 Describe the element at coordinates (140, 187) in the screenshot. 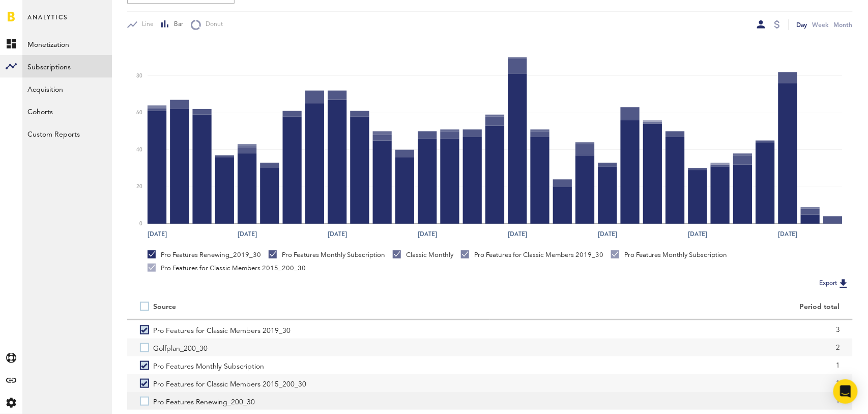

I see `text: 20` at that location.